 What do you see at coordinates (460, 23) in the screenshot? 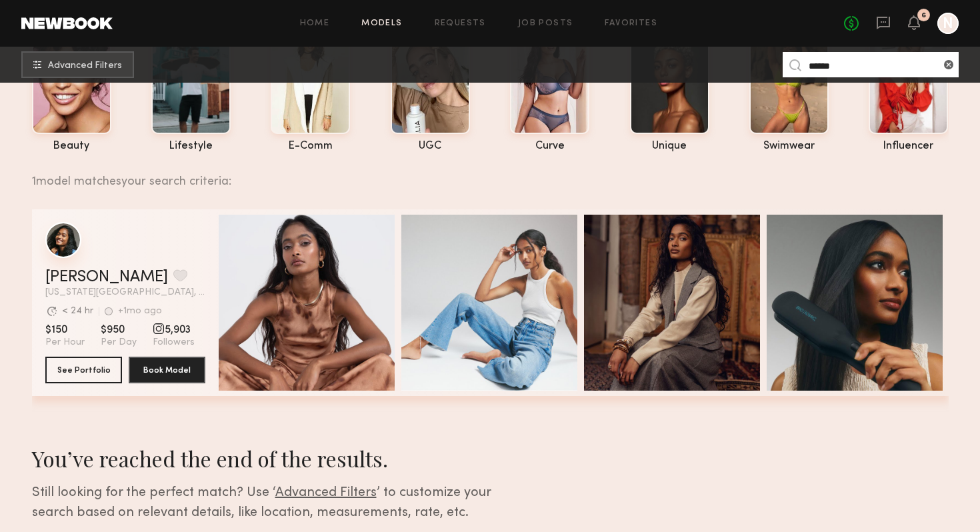
I see `a: Requests` at bounding box center [460, 23].